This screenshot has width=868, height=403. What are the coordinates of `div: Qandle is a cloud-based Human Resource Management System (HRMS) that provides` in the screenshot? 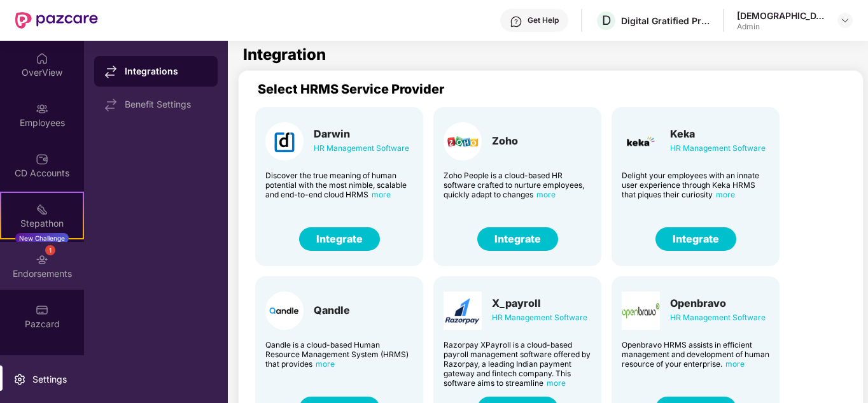 It's located at (339, 354).